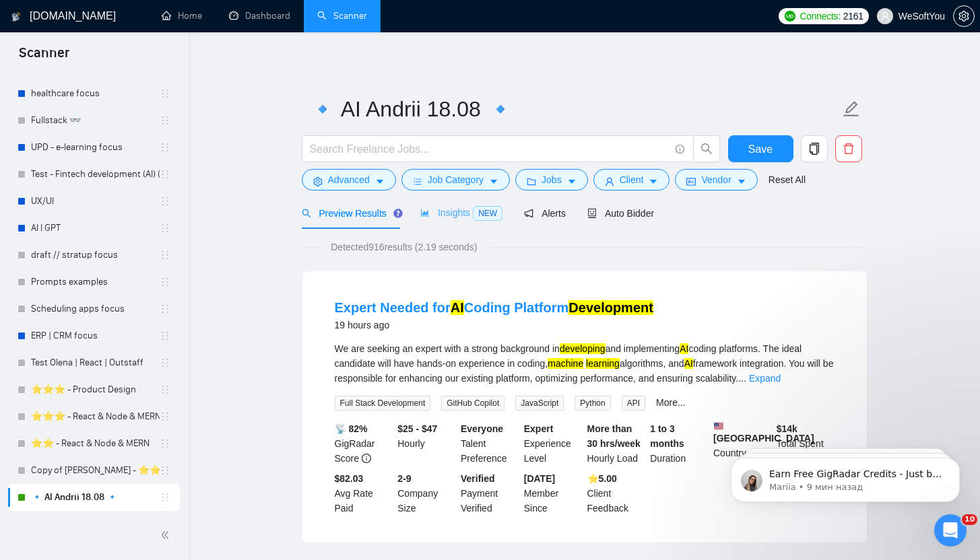 The image size is (980, 560). I want to click on a: ⭐️⭐️ - React & Node & MERN, so click(95, 444).